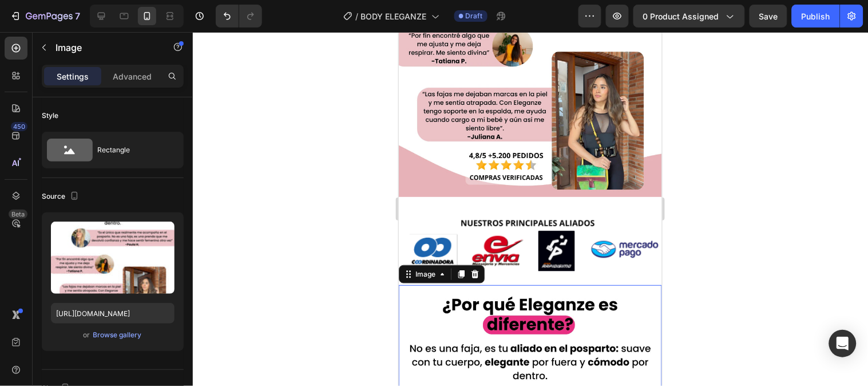  I want to click on button: 0 product assigned, so click(689, 16).